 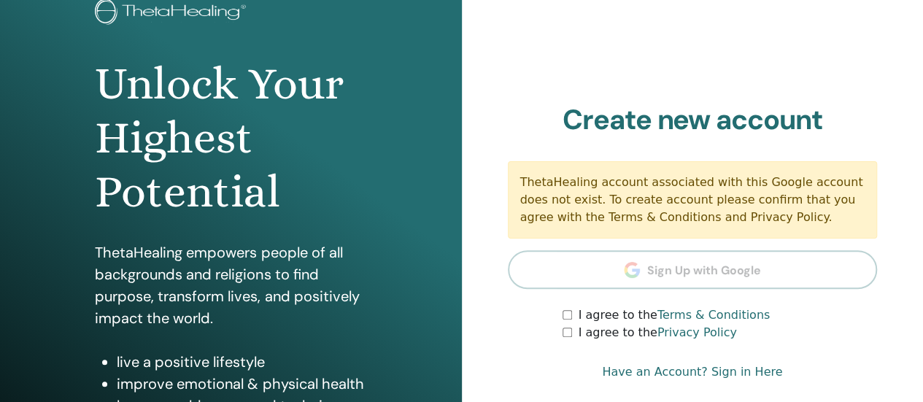 What do you see at coordinates (693, 120) in the screenshot?
I see `h2: Create new account` at bounding box center [693, 120].